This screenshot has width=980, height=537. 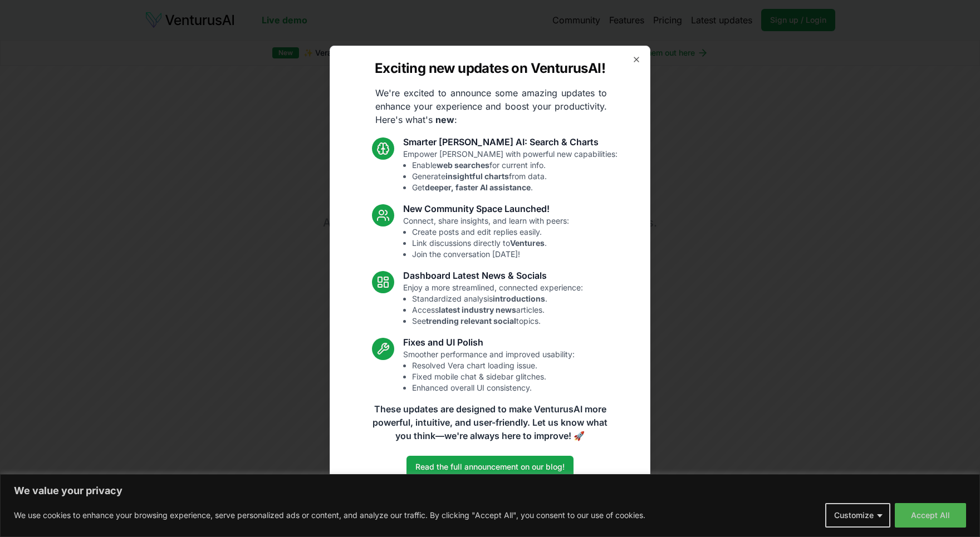 What do you see at coordinates (519, 299) in the screenshot?
I see `strong: introductions` at bounding box center [519, 299].